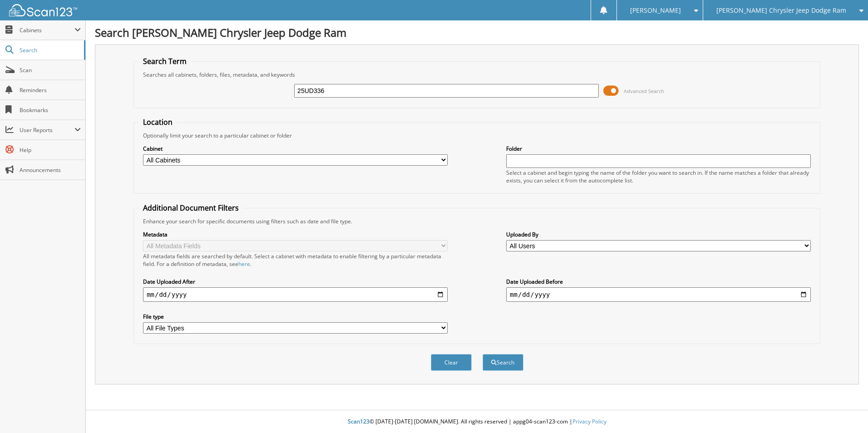 This screenshot has height=433, width=868. Describe the element at coordinates (296, 295) in the screenshot. I see `input: start` at that location.